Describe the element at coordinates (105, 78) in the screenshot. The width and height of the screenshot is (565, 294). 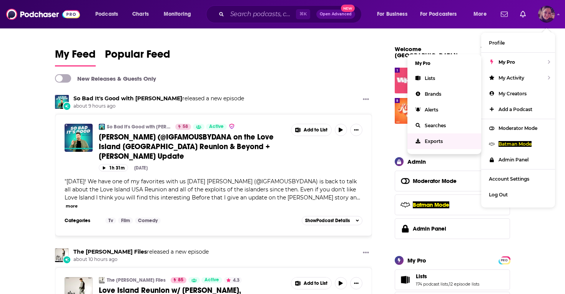
I see `a: New Releases & Guests Only` at that location.